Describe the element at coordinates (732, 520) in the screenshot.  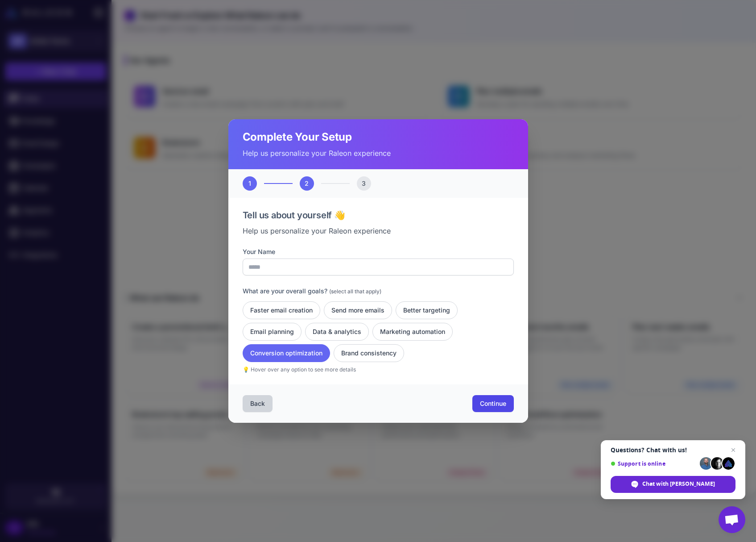
I see `div: Open chat` at that location.